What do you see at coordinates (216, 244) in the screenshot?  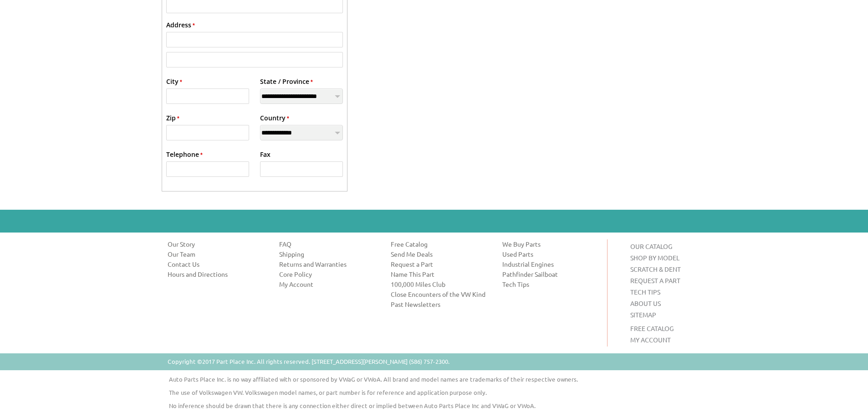 I see `a: Our Story` at bounding box center [216, 244].